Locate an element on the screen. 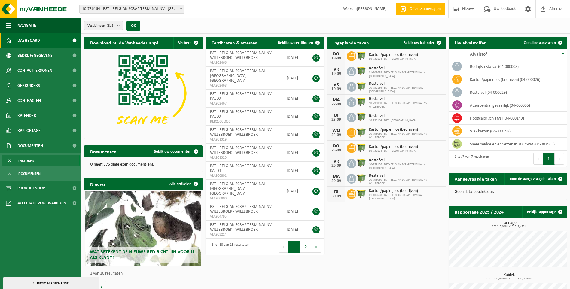 This screenshot has height=289, width=570. button: Next is located at coordinates (317, 247).